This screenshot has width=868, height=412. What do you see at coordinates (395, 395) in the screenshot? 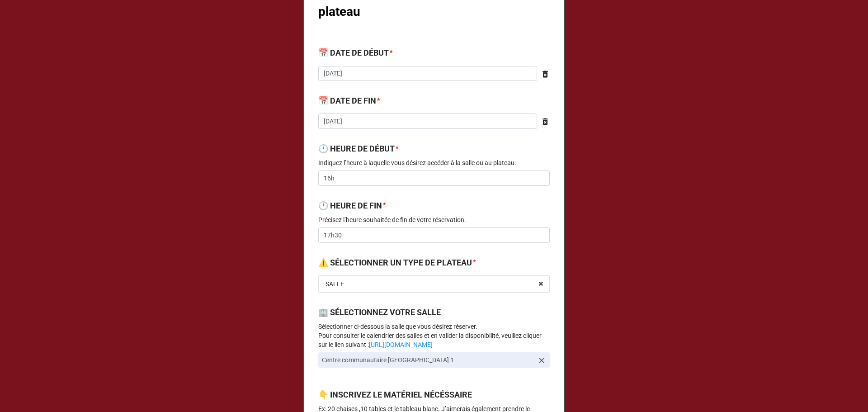
I see `label: 👇 INSCRIVEZ LE MATÉRIEL NÉCÉSSAIRE` at bounding box center [395, 395].